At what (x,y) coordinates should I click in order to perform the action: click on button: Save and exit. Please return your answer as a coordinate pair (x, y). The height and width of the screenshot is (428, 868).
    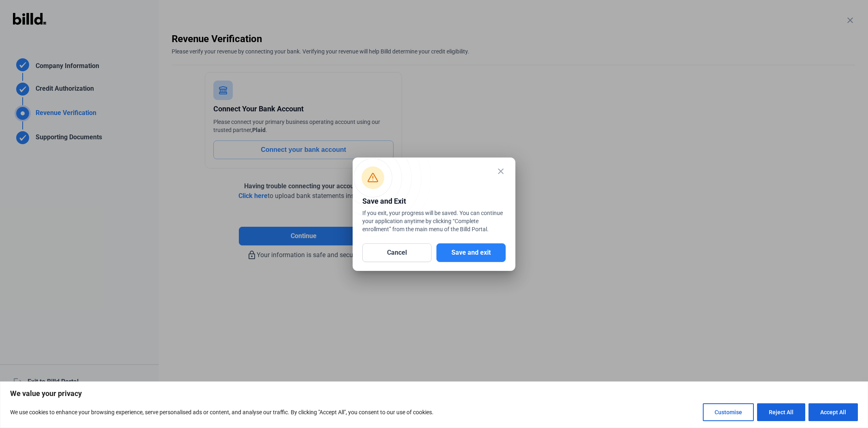
    Looking at the image, I should click on (471, 253).